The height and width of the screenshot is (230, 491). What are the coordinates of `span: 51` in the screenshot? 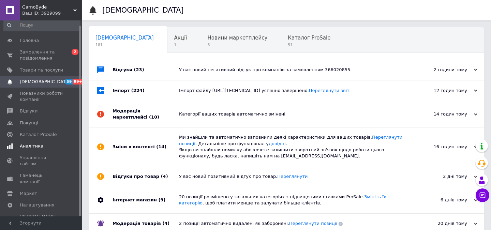 It's located at (309, 45).